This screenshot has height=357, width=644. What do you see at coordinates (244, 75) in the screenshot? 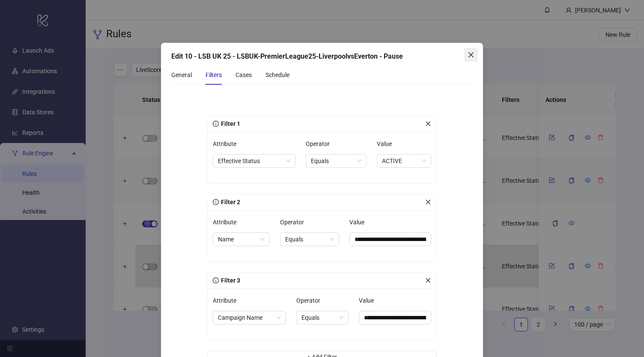
I see `div: Cases` at bounding box center [244, 75].